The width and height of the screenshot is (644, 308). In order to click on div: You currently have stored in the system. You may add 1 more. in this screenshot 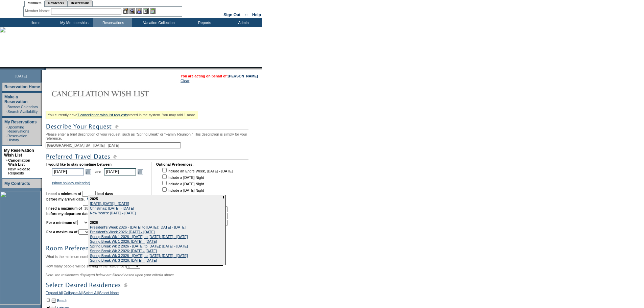, I will do `click(122, 115)`.